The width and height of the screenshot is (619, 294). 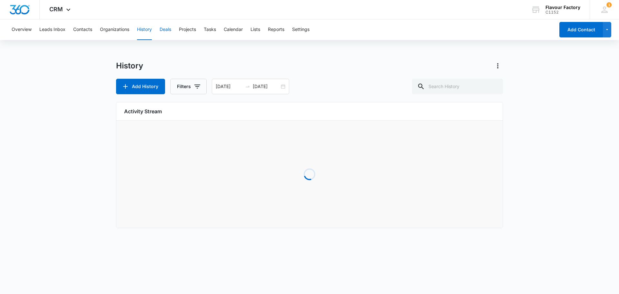 I want to click on button: Leads Inbox, so click(x=52, y=30).